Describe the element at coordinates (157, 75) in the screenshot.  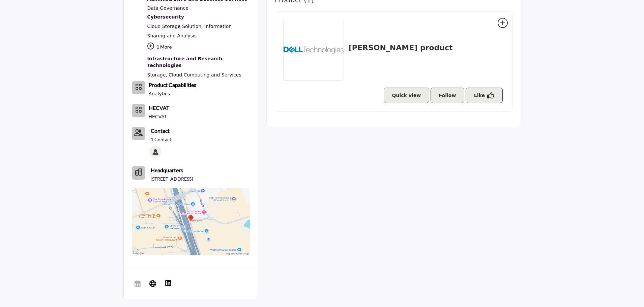
I see `a: Storage,` at that location.